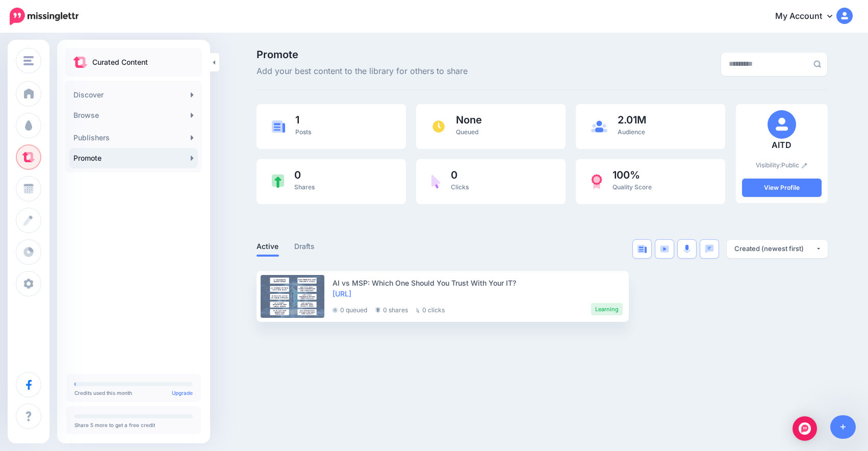 This screenshot has height=451, width=868. I want to click on img: pointer-grey.png, so click(418, 310).